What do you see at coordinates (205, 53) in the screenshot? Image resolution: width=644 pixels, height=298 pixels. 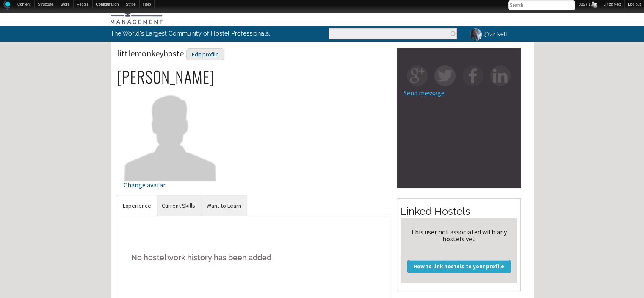 I see `a: Edit profile` at bounding box center [205, 53].